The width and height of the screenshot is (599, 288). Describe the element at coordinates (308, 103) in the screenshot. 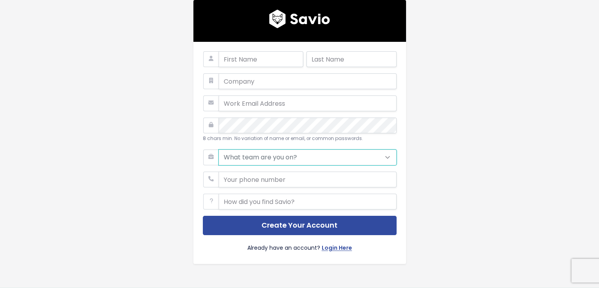

I see `input: Work Email Address` at that location.